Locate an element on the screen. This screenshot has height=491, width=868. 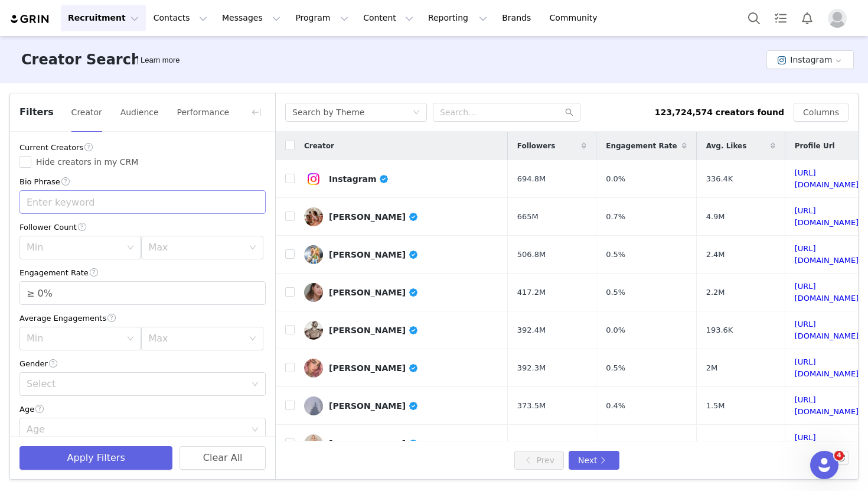
a: Brands is located at coordinates (517, 18).